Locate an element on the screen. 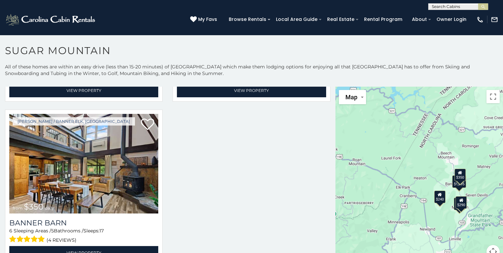  div: Sleeping Areas / Bathrooms / Sleeps: is located at coordinates (84, 236).